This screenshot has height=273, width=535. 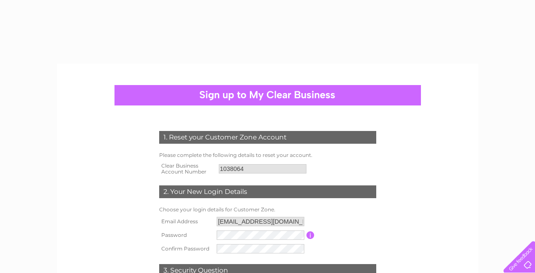 What do you see at coordinates (310, 235) in the screenshot?
I see `input: Information` at bounding box center [310, 235].